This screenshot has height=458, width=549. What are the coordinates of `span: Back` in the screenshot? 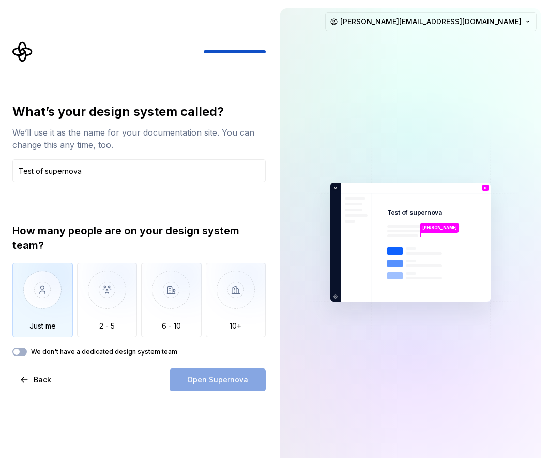 It's located at (42, 380).